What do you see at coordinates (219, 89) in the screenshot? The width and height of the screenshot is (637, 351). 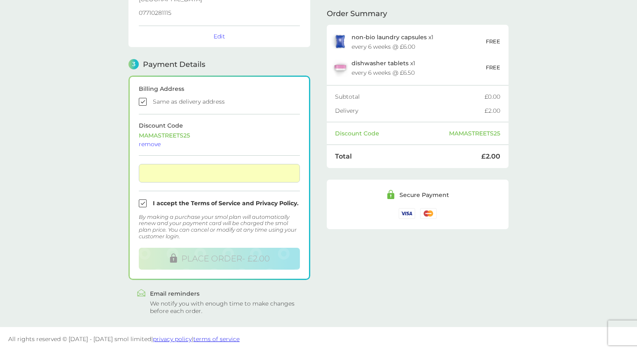 I see `div: Billing Address` at bounding box center [219, 89].